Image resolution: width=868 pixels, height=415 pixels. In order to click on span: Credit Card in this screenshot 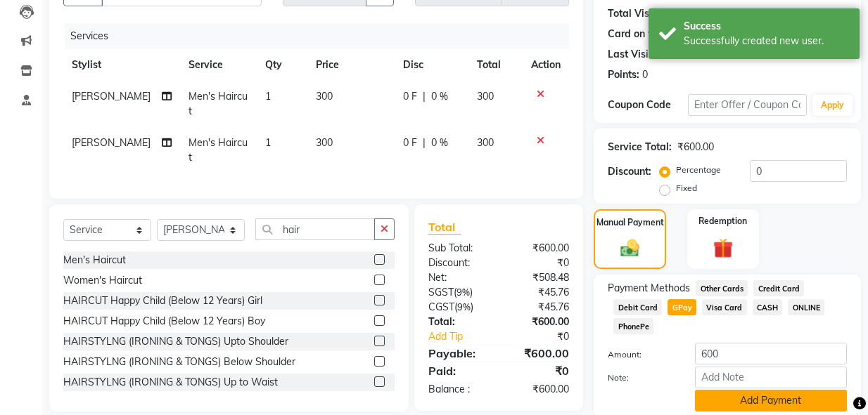, I will do `click(779, 288)`.